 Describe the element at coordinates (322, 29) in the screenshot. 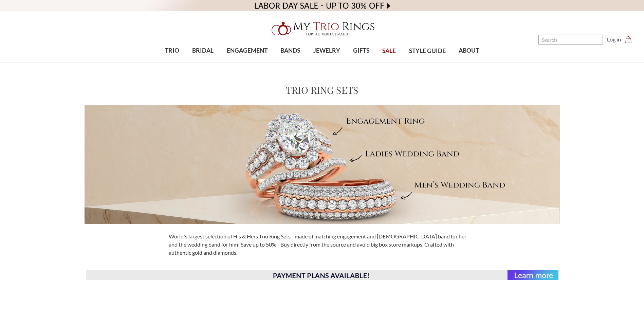

I see `a: My Trio Rings` at that location.